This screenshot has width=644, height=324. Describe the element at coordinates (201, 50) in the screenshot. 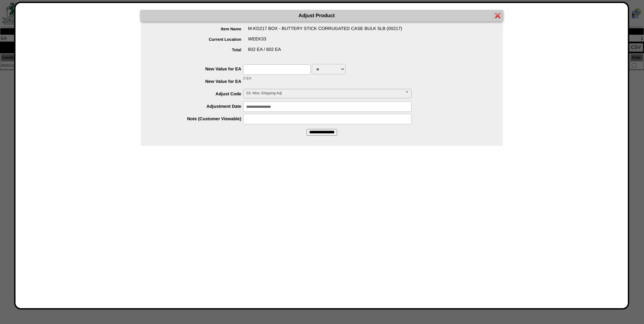

I see `label: Total` at that location.